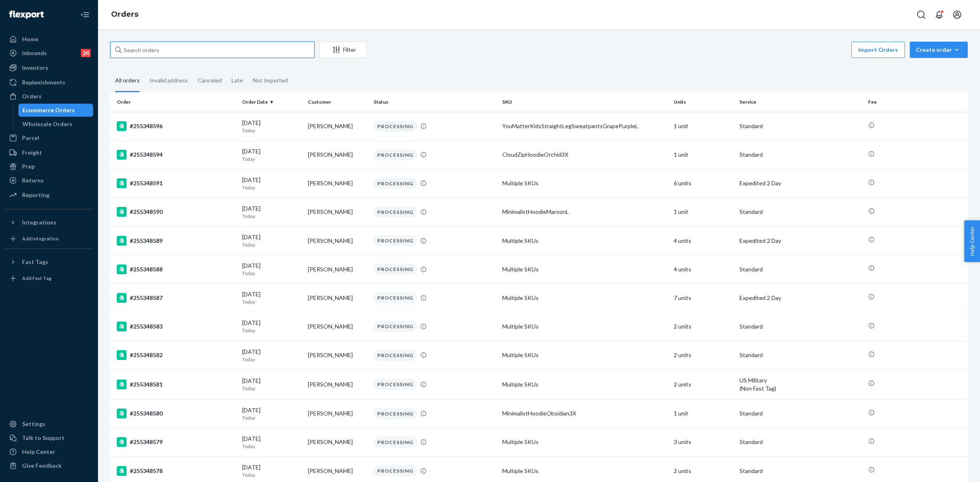 Image resolution: width=980 pixels, height=482 pixels. Describe the element at coordinates (32, 153) in the screenshot. I see `div: Freight` at that location.